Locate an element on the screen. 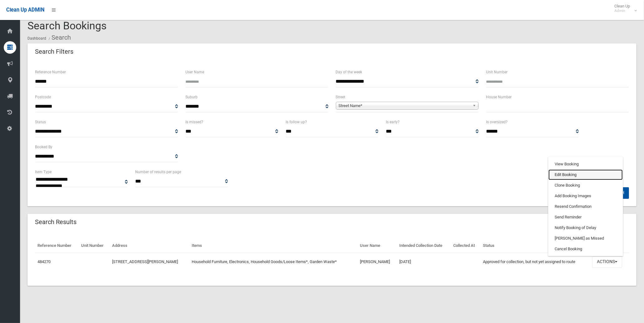 This screenshot has width=644, height=323. th: Reference Number is located at coordinates (57, 246).